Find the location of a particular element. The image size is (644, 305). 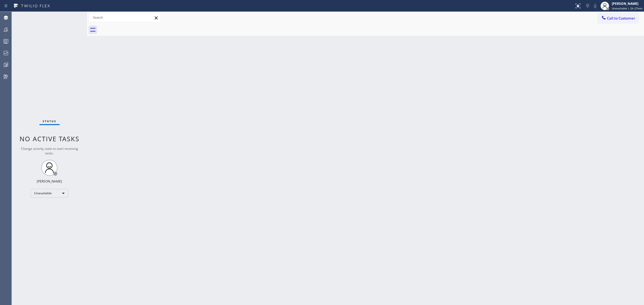

button: Mute is located at coordinates (595, 6).